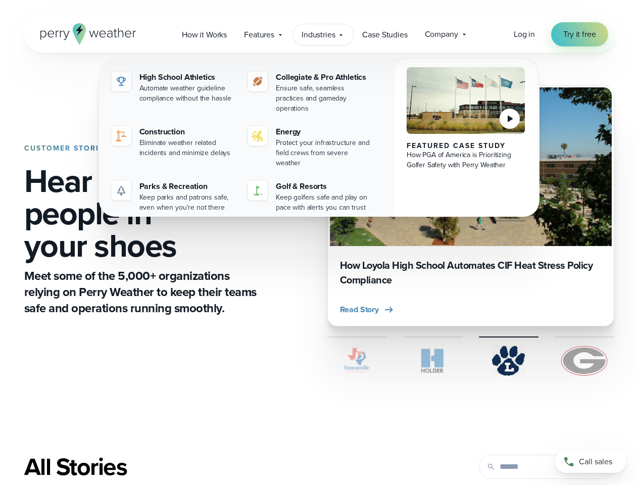  What do you see at coordinates (187, 132) in the screenshot?
I see `div: Construction` at bounding box center [187, 132].